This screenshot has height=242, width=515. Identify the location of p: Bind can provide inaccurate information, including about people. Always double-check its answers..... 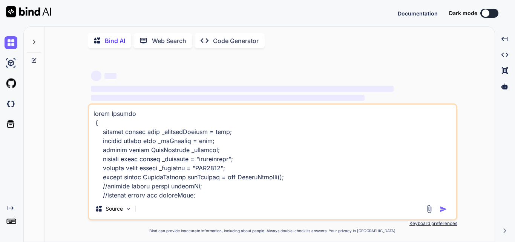
(273, 231).